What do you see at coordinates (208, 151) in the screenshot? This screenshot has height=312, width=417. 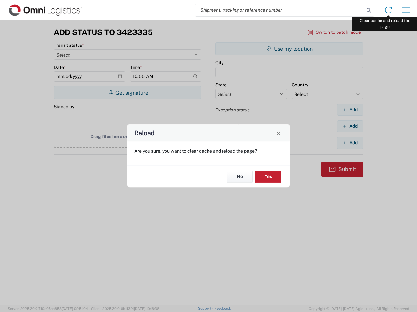 I see `p: Are you sure, you want to clear cache and reload the page?` at bounding box center [208, 151].